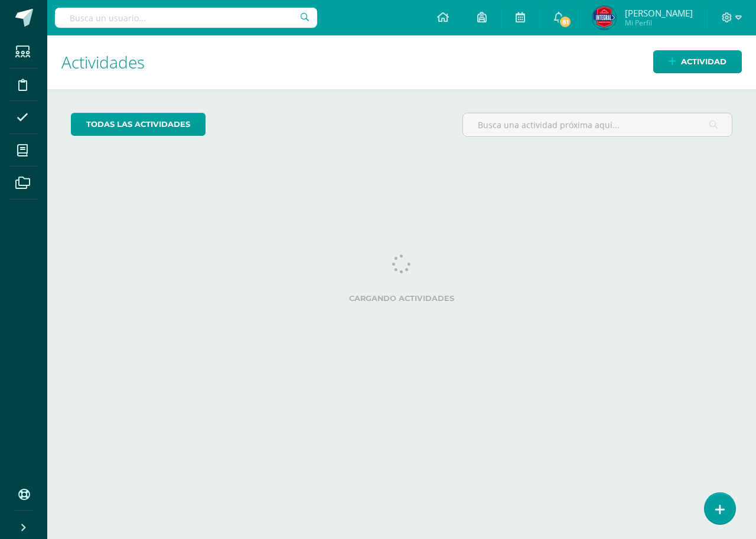  I want to click on span: Actividad, so click(704, 61).